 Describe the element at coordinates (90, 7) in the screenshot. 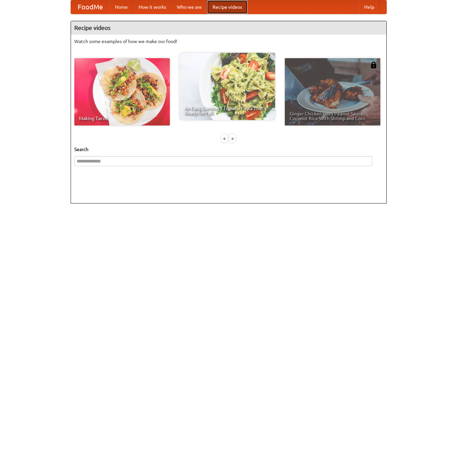

I see `a: FoodMe` at that location.